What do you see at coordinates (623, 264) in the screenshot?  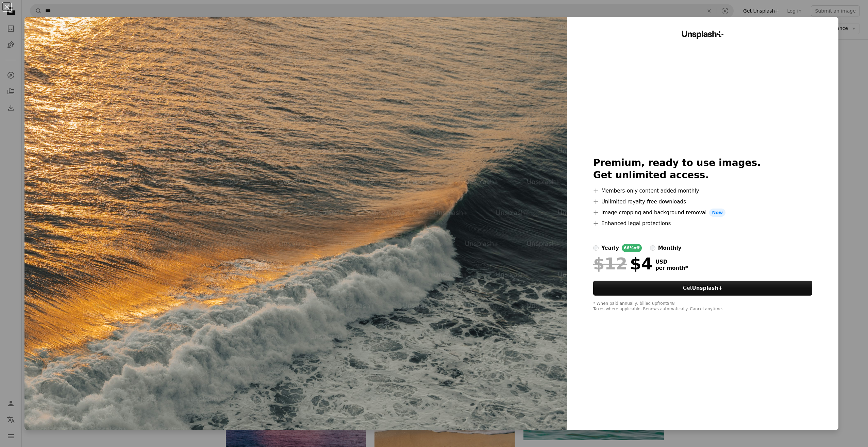 I see `div: $4` at bounding box center [623, 264].